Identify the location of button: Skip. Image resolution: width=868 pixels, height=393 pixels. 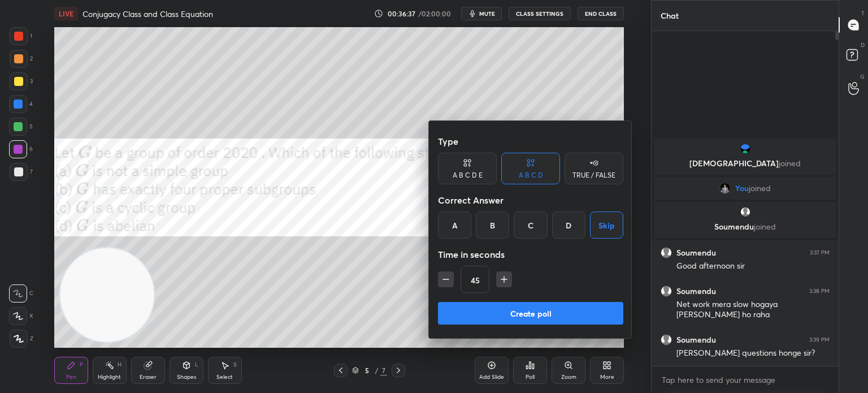
(606, 225).